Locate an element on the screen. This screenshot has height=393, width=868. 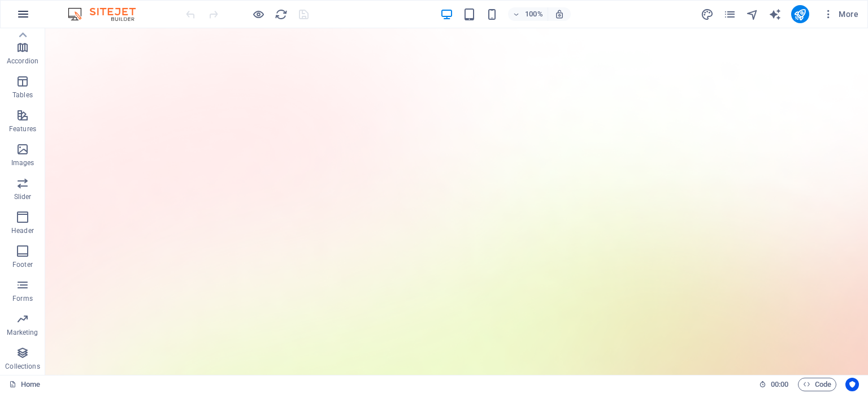
button: Usercentrics is located at coordinates (853, 385).